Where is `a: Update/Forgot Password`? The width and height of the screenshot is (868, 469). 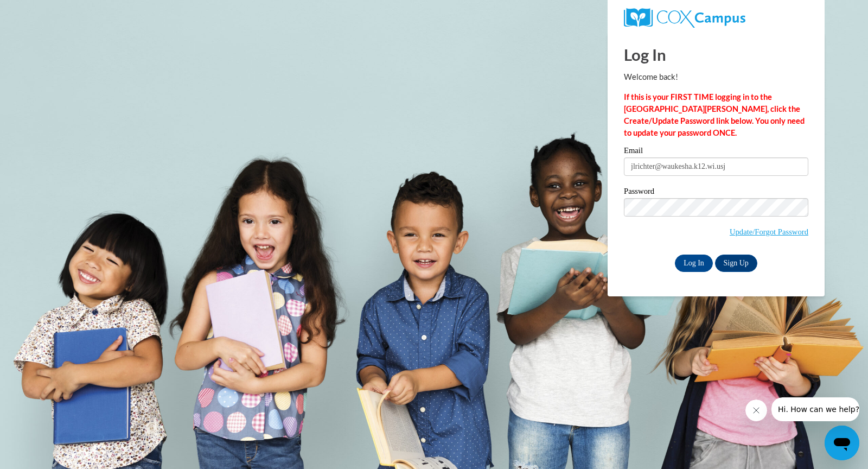
a: Update/Forgot Password is located at coordinates (769, 231).